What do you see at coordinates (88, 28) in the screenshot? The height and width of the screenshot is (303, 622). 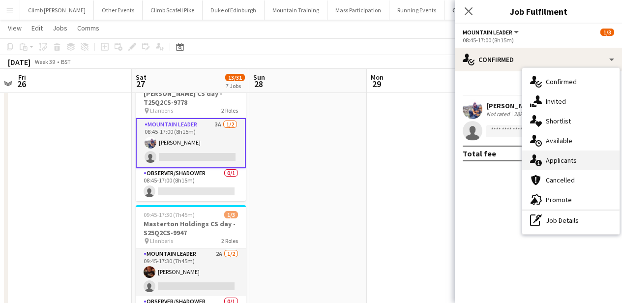 I see `a: Comms` at bounding box center [88, 28].